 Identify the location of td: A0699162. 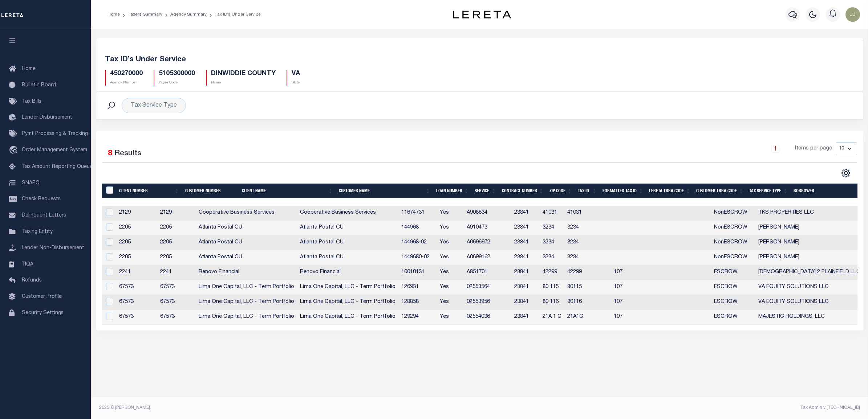
(487, 258).